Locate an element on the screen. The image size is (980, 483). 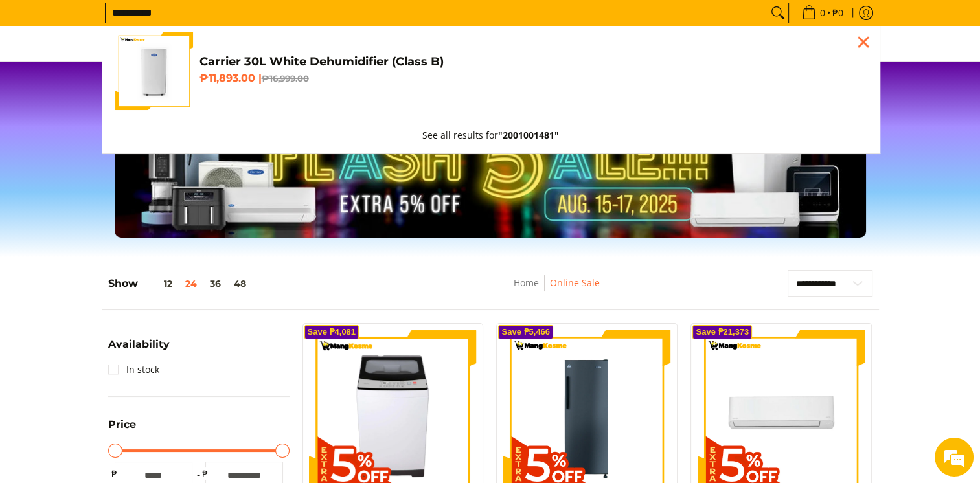
button: 12 is located at coordinates (158, 284).